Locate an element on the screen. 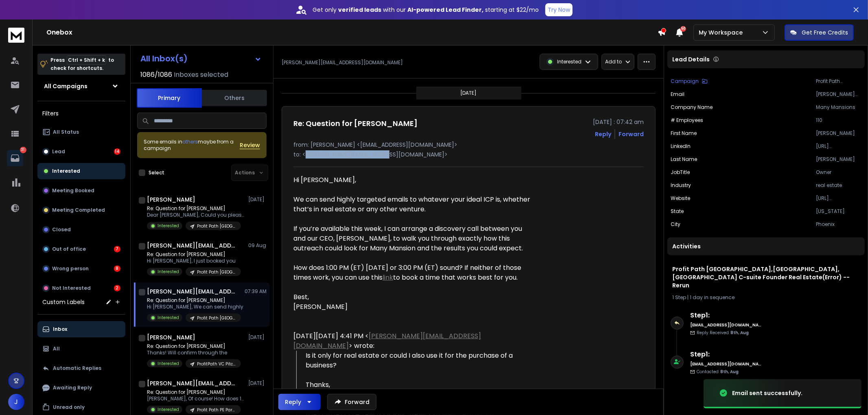 This screenshot has width=868, height=415. p: City is located at coordinates (676, 224).